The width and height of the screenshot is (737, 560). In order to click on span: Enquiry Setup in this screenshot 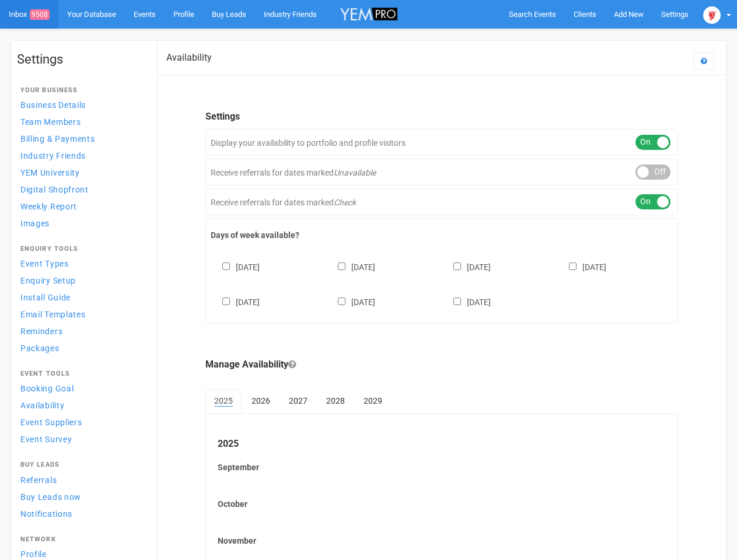, I will do `click(48, 281)`.